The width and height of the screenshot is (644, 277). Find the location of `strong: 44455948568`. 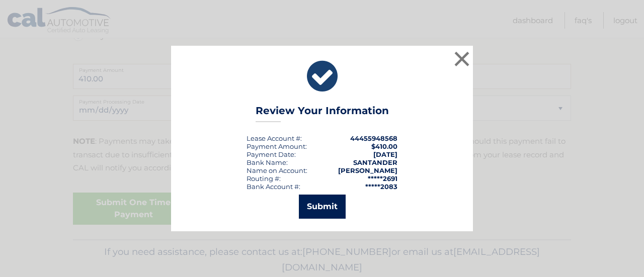

strong: 44455948568 is located at coordinates (373, 138).